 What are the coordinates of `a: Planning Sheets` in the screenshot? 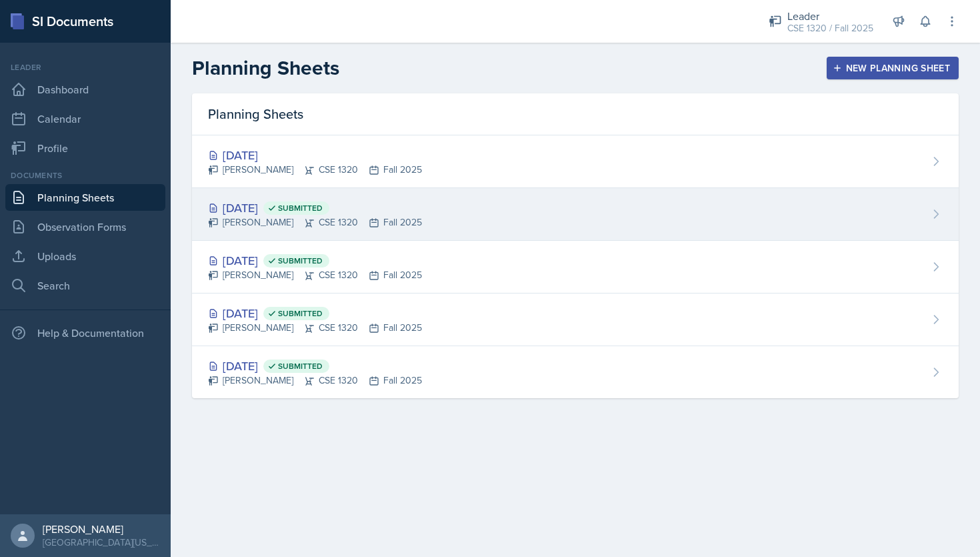 It's located at (85, 197).